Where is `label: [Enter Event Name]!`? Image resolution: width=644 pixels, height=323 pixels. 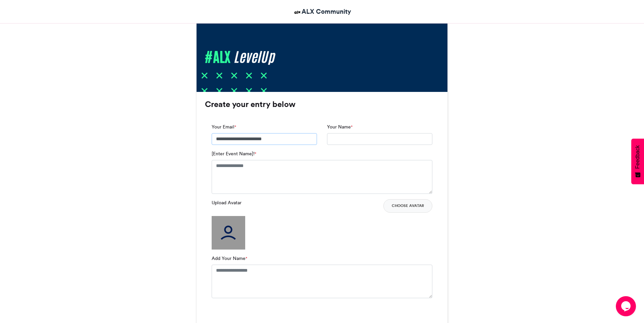
label: [Enter Event Name]! is located at coordinates (234, 154).